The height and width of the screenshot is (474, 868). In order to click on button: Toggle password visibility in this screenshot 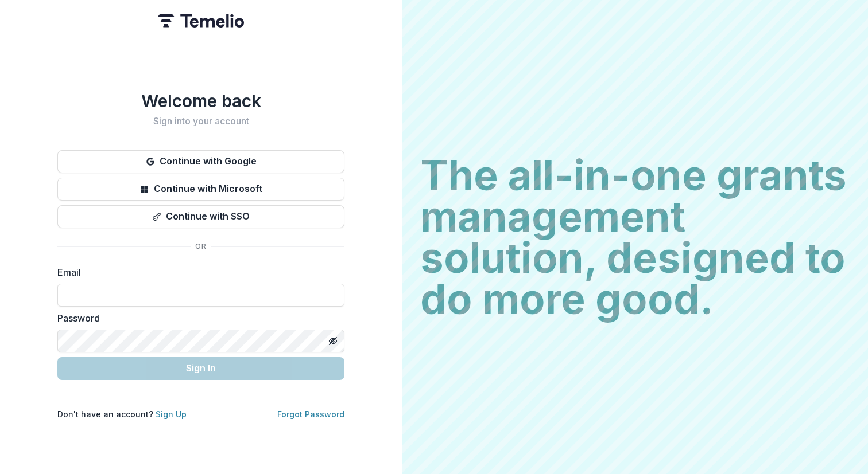, I will do `click(333, 341)`.